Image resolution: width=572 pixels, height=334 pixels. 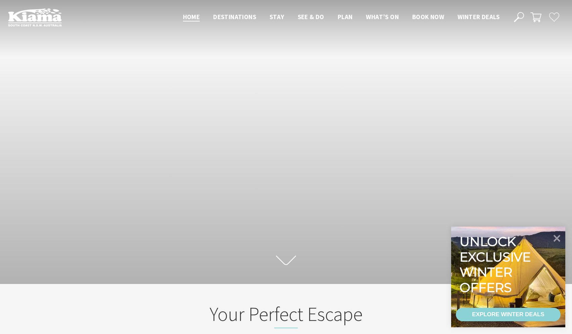 What do you see at coordinates (508, 315) in the screenshot?
I see `a: EXPLORE WINTER DEALS` at bounding box center [508, 315].